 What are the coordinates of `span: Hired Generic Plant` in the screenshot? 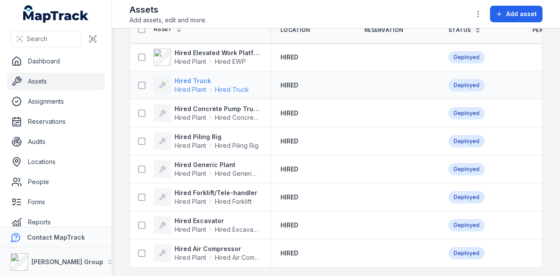 It's located at (237, 174).